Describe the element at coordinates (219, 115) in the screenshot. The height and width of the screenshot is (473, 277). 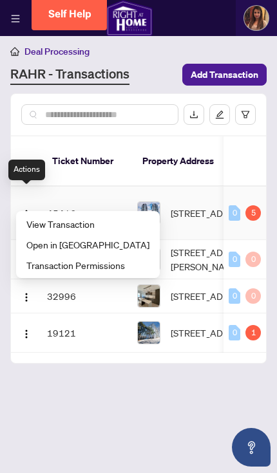
I see `button: edit` at that location.